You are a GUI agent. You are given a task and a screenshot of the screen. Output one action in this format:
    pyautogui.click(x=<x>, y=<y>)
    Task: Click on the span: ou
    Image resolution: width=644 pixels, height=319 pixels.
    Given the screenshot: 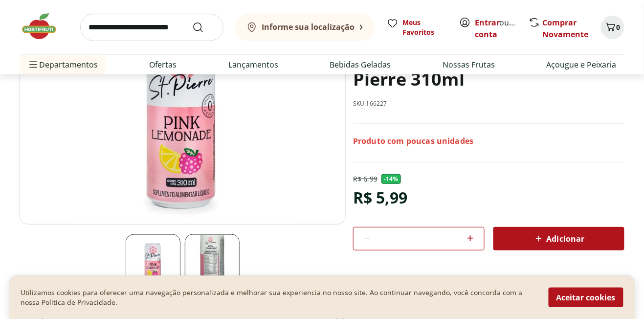 What is the action you would take?
    pyautogui.click(x=496, y=29)
    